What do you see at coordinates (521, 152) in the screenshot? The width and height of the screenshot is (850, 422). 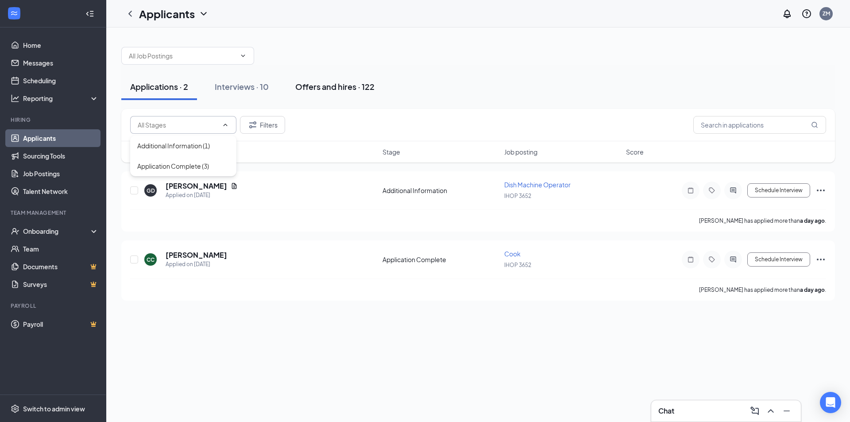 I see `span: Job posting` at bounding box center [521, 152].